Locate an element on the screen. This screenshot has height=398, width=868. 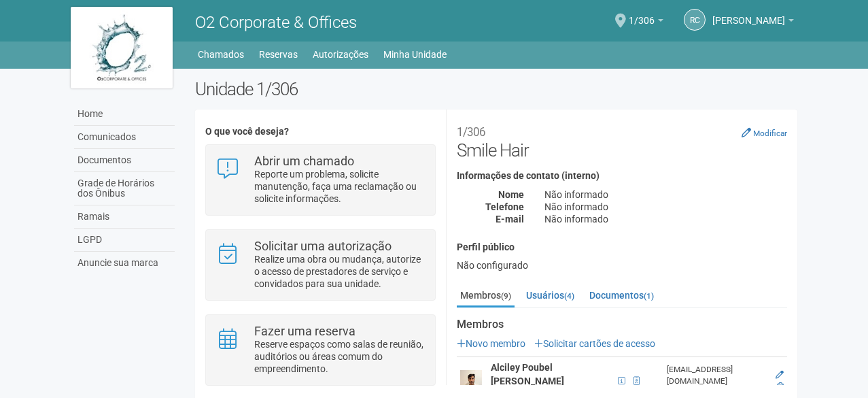
p: Reporte um problema, solicite manutenção, faça uma reclamação ou solicite informações. is located at coordinates (339, 186).